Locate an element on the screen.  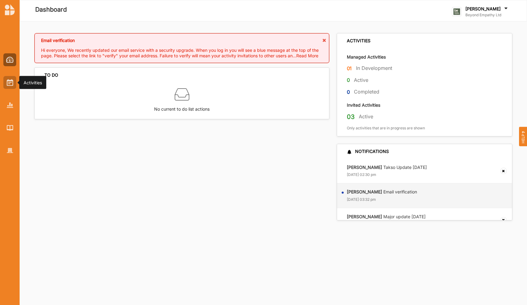
a: Dashboard is located at coordinates (10, 60).